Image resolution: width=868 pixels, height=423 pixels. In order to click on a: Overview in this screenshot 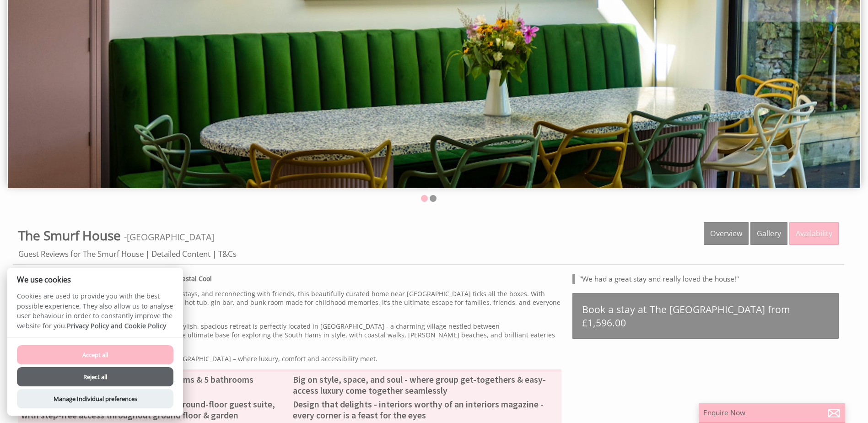, I will do `click(726, 234)`.